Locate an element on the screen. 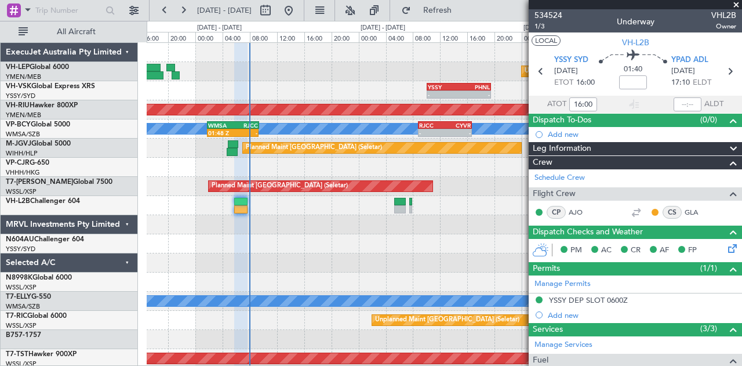 The width and height of the screenshot is (742, 366). div: Add new is located at coordinates (642, 315).